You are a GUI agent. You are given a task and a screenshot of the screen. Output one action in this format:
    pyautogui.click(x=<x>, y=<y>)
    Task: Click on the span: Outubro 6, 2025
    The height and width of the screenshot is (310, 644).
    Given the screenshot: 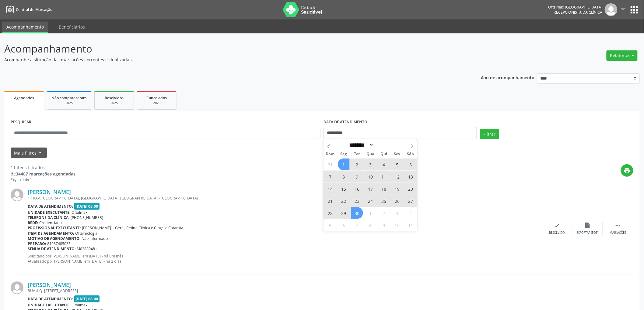 What is the action you would take?
    pyautogui.click(x=343, y=225)
    